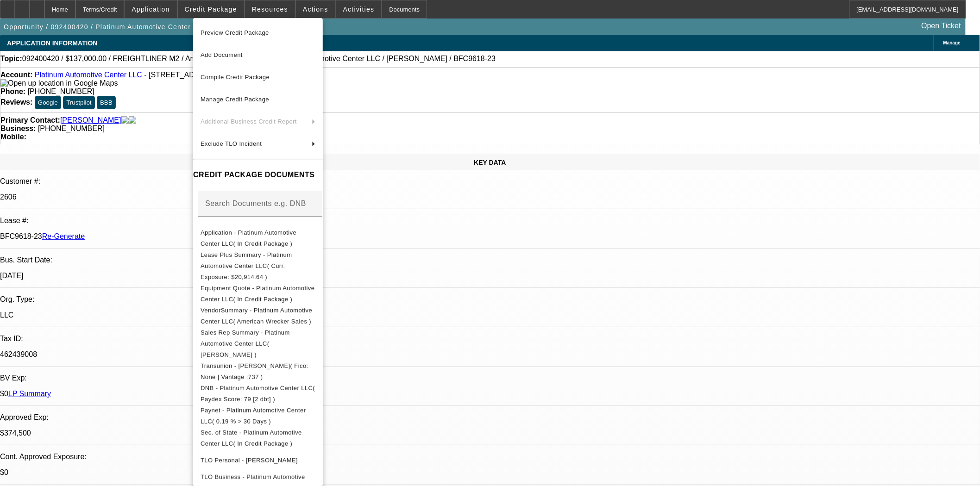 The width and height of the screenshot is (980, 486). What do you see at coordinates (257, 393) in the screenshot?
I see `span: DNB - Platinum Automotive Center LLC( Paydex Score: 79 [2 dbt] )` at bounding box center [257, 393].